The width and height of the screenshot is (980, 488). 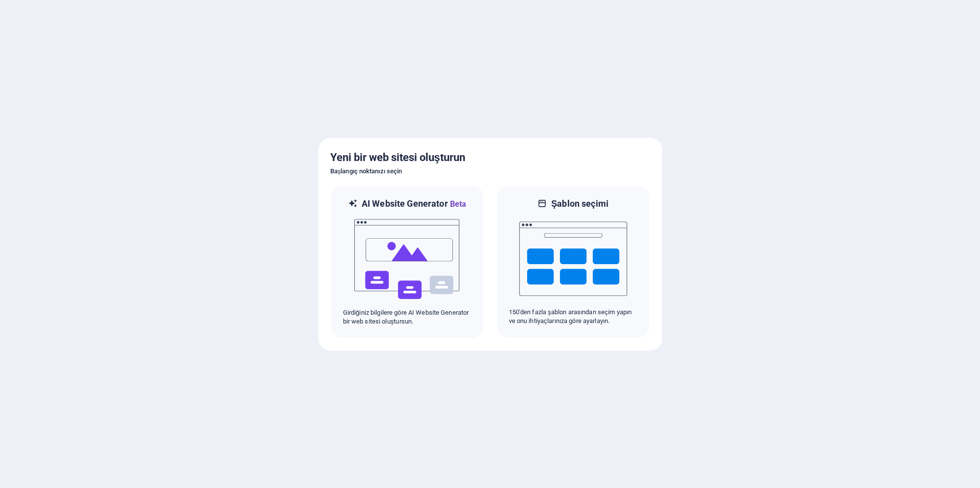 What do you see at coordinates (490, 158) in the screenshot?
I see `h5: Yeni bir web sitesi oluşturun` at bounding box center [490, 158].